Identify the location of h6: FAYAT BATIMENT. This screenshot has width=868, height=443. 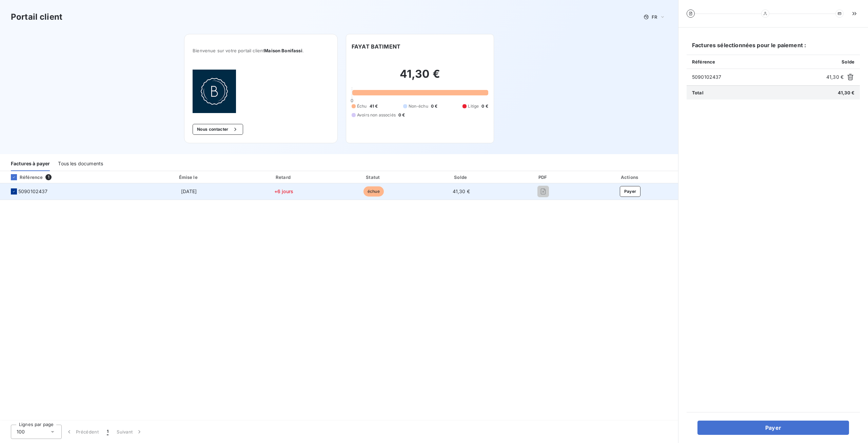
(376, 47).